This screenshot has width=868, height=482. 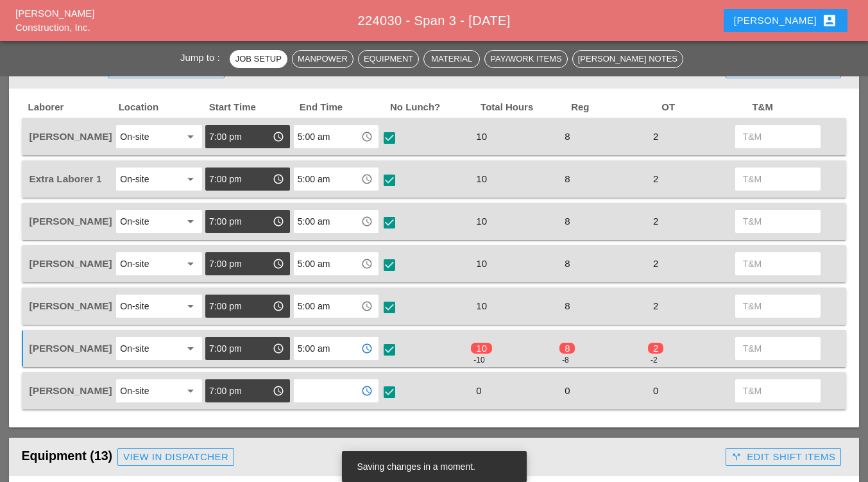 I want to click on button: Edit Shift Items, so click(x=783, y=458).